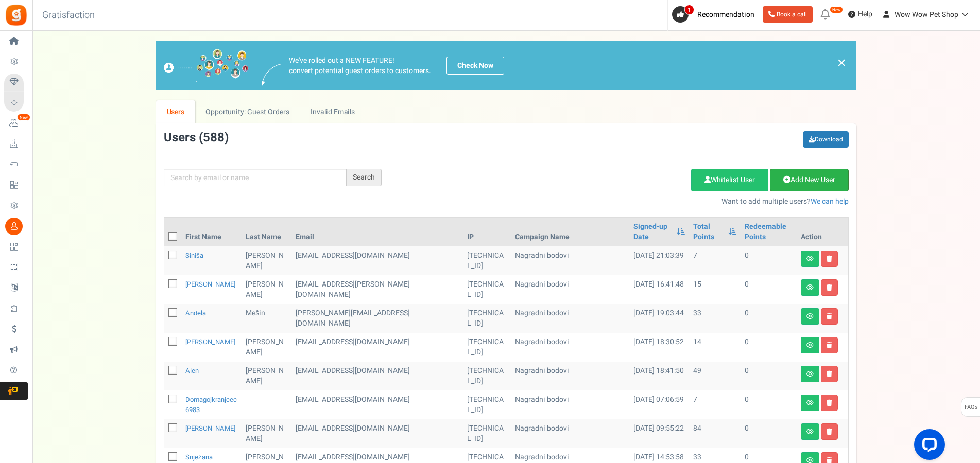 This screenshot has height=463, width=980. Describe the element at coordinates (769, 232) in the screenshot. I see `a: Redeemable Points` at that location.